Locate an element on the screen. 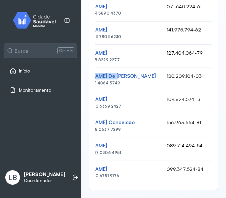  img: monitor.svg is located at coordinates (37, 20).